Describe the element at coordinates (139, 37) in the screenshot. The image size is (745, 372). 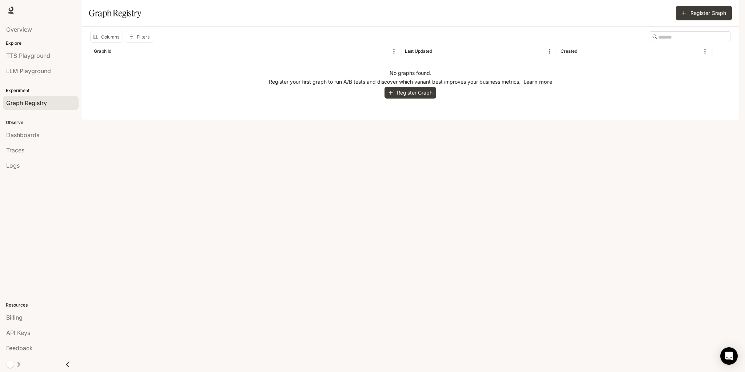
I see `button: Show filters` at that location.